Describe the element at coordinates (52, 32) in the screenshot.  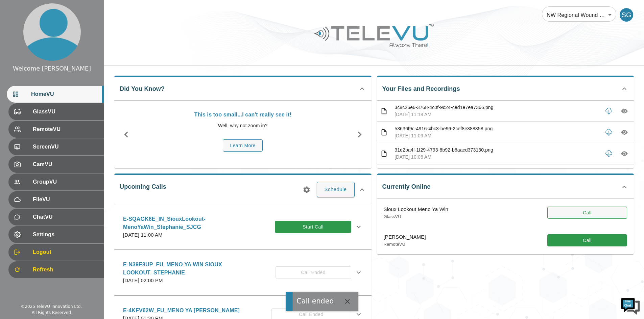
I see `img: profile.png` at that location.